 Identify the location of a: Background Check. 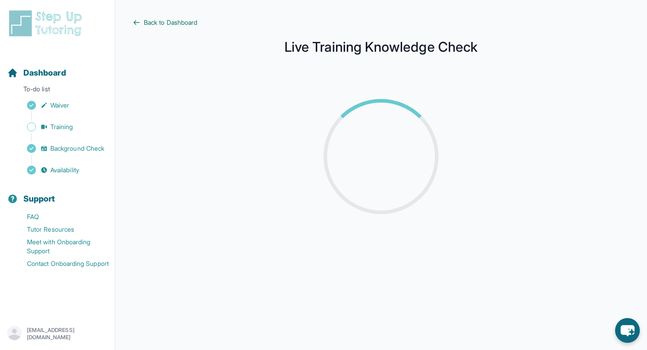
(61, 148).